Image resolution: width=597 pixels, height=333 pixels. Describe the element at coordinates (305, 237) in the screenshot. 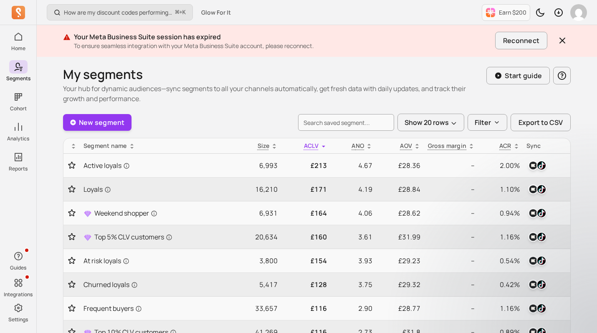

I see `p: £160` at that location.